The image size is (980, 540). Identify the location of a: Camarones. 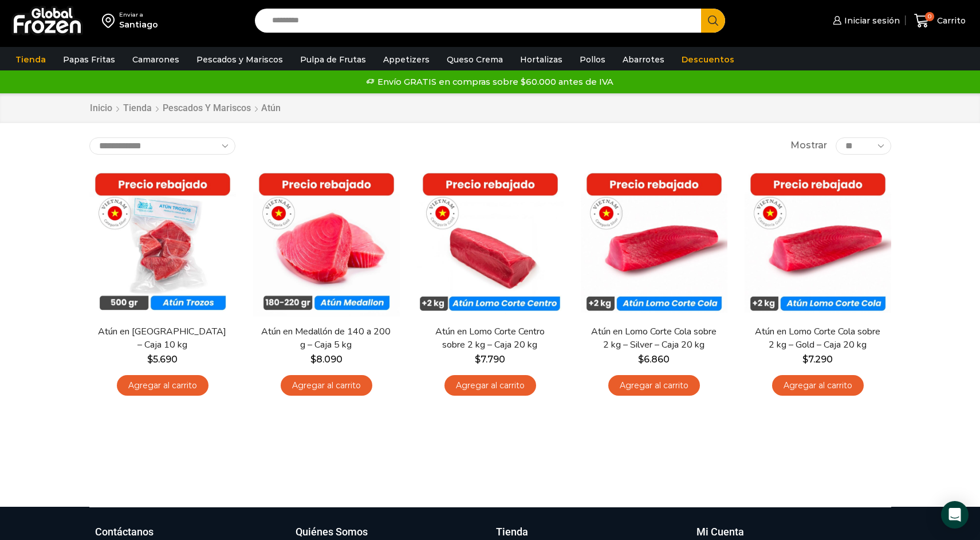
(155, 59).